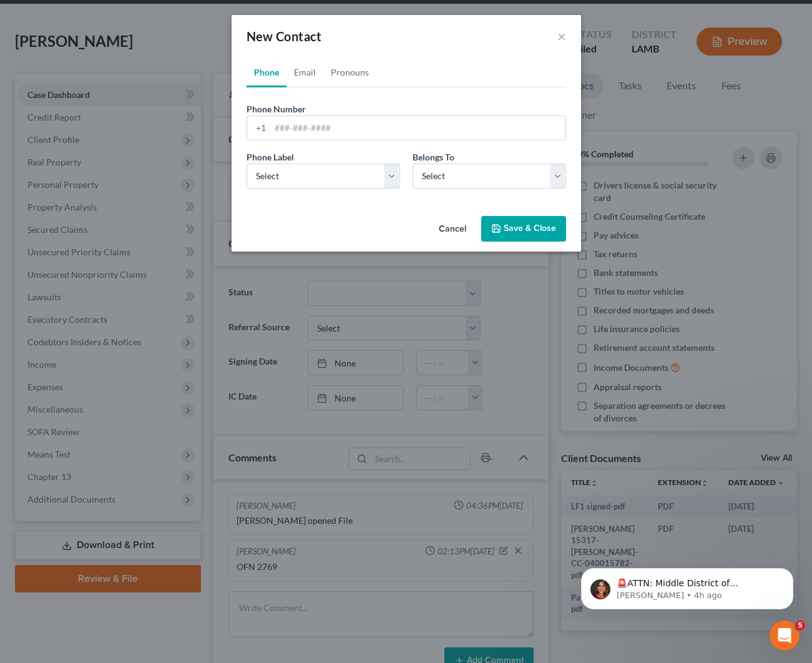 The height and width of the screenshot is (663, 812). What do you see at coordinates (523, 229) in the screenshot?
I see `button: Save & Close` at bounding box center [523, 229].